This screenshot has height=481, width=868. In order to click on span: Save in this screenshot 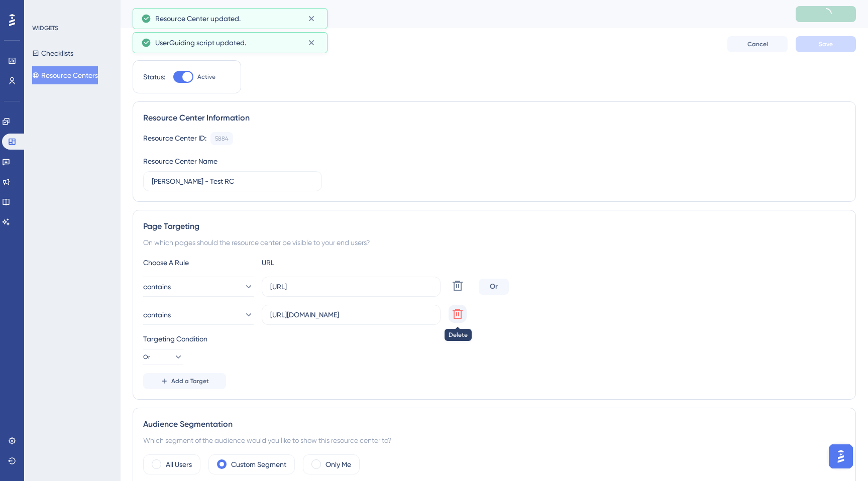, I will do `click(826, 44)`.